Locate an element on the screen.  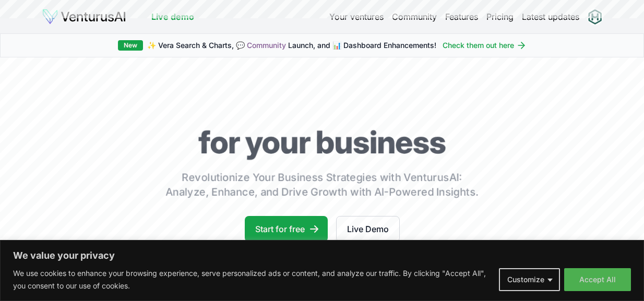
p: We value your privacy is located at coordinates (322, 256).